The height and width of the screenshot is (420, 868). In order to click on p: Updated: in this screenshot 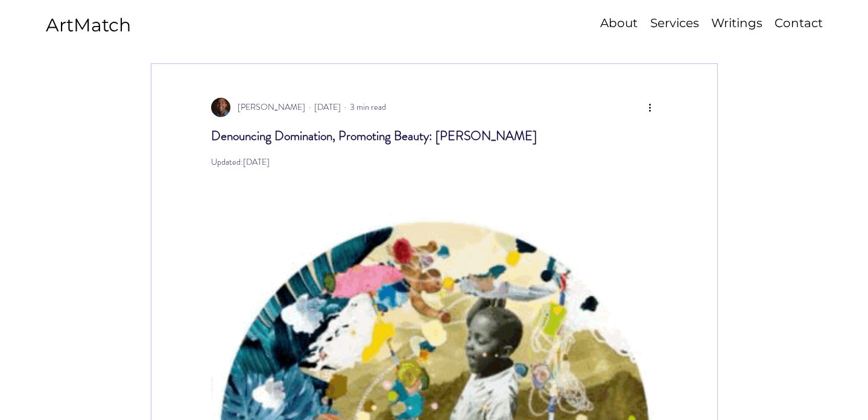, I will do `click(434, 161)`.